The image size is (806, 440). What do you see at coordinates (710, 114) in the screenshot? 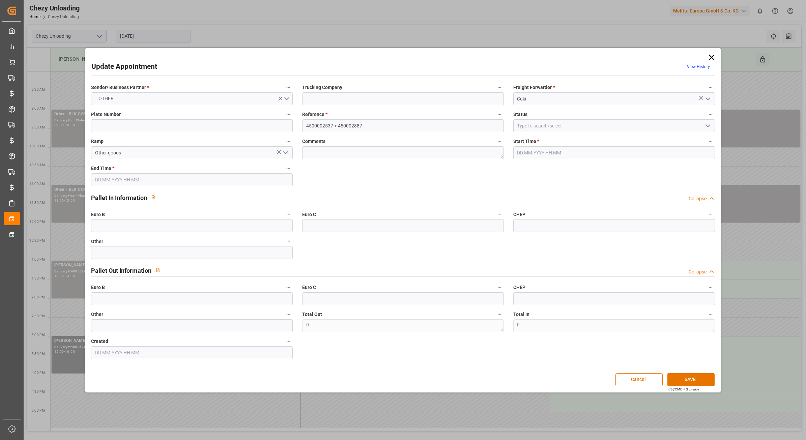
I see `button: Status` at bounding box center [710, 114].